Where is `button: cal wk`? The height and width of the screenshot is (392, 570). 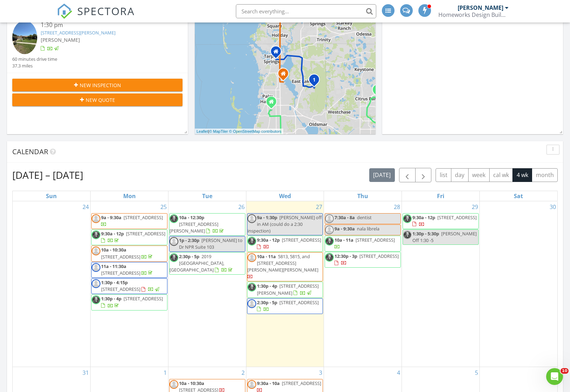 button: cal wk is located at coordinates (501, 175).